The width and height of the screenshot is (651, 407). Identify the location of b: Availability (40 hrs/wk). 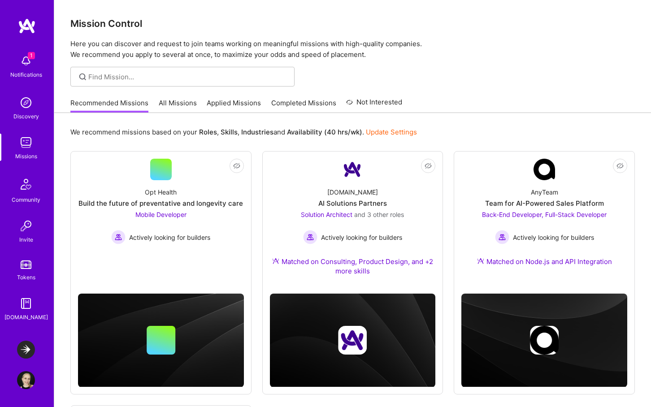
(325, 132).